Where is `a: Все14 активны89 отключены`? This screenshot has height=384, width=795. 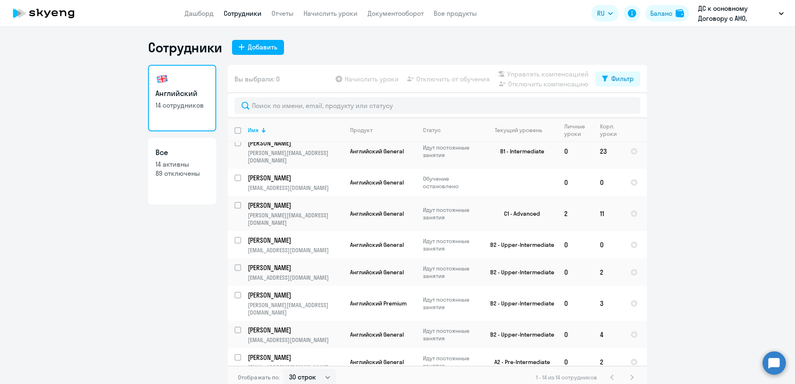
a: Все14 активны89 отключены is located at coordinates (182, 171).